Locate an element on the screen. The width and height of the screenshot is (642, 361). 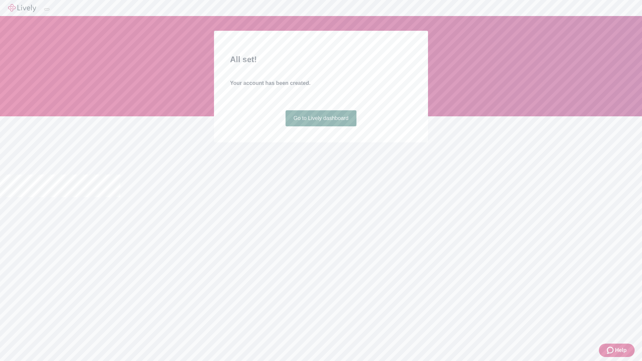
span: Help is located at coordinates (621, 350).